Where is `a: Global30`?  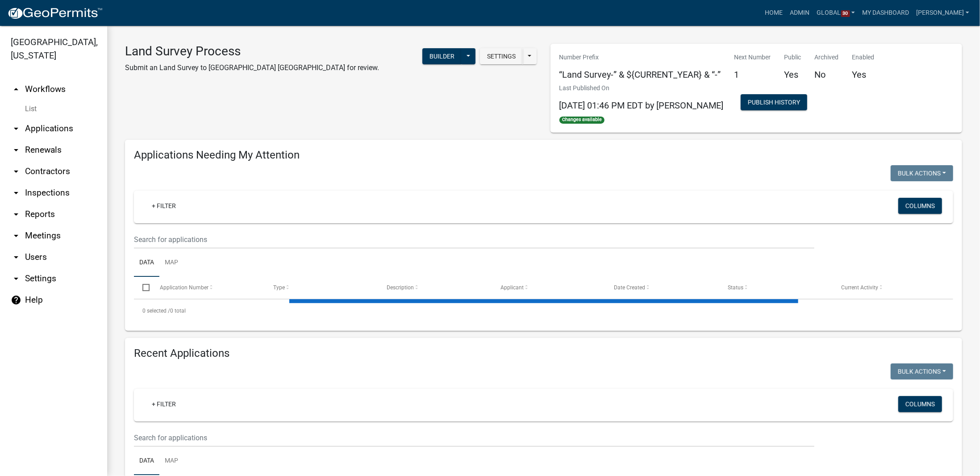
a: Global30 is located at coordinates (837, 13).